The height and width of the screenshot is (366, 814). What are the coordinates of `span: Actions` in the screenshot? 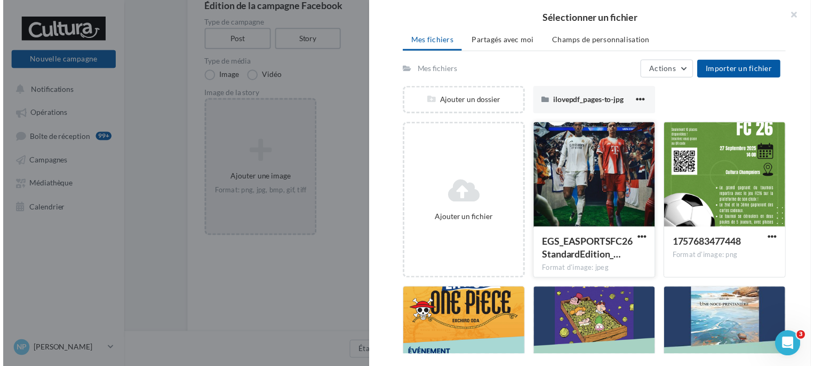 It's located at (669, 69).